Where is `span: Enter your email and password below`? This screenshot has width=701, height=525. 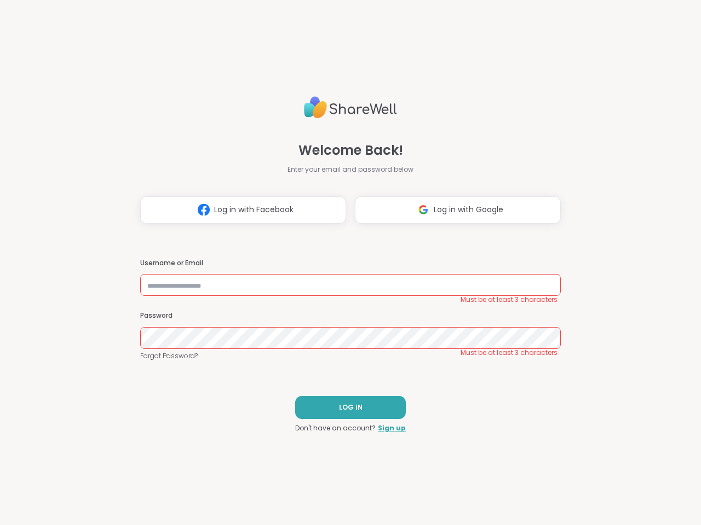
span: Enter your email and password below is located at coordinates (350, 170).